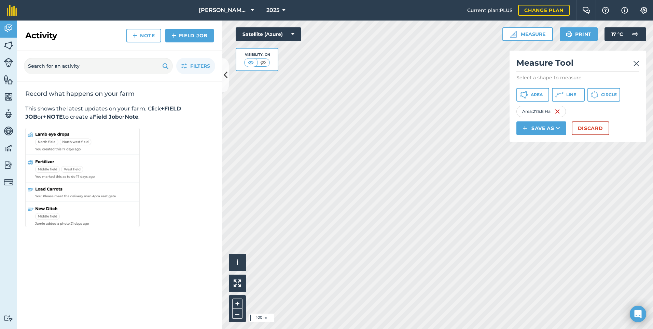 This screenshot has height=329, width=653. What do you see at coordinates (604, 95) in the screenshot?
I see `button: Circle` at bounding box center [604, 95].